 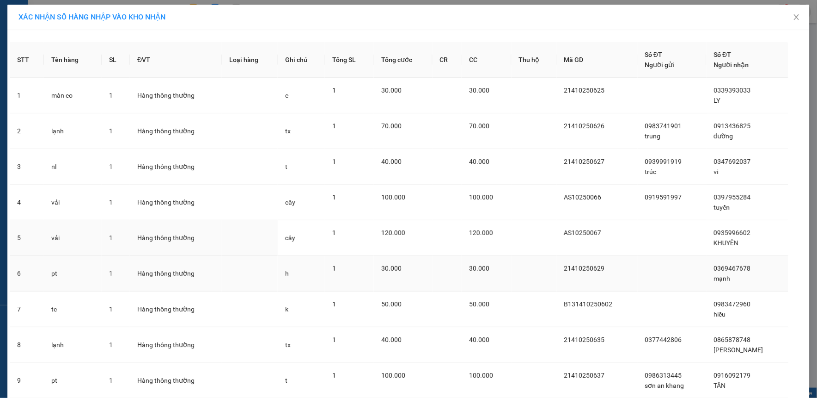 I want to click on span: 21410250635, so click(x=585, y=339).